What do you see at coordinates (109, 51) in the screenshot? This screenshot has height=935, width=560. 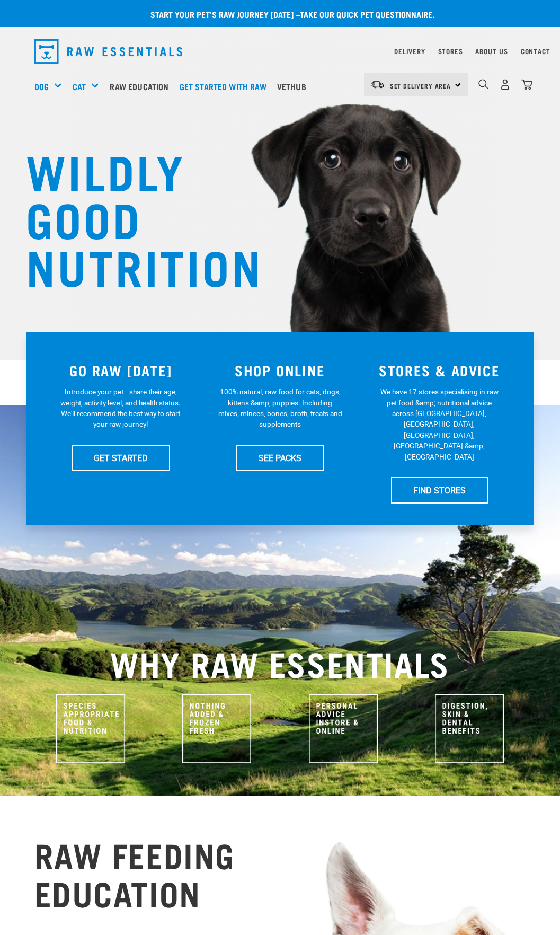 I see `img: Raw Essentials Logo` at bounding box center [109, 51].